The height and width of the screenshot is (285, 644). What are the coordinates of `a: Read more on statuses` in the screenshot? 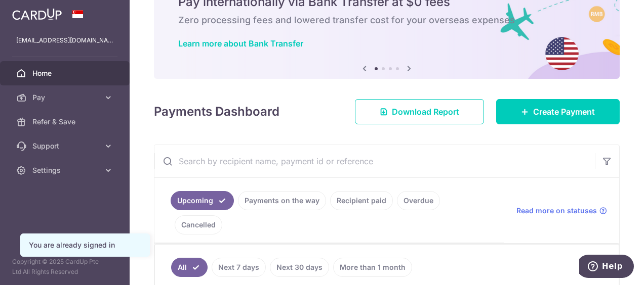 It's located at (561, 211).